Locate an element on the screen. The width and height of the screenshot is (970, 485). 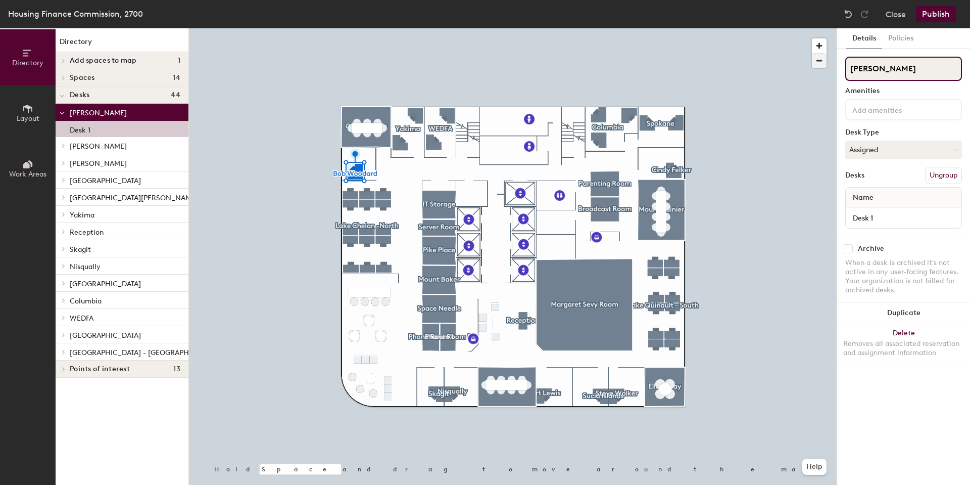
span: 44 is located at coordinates (175, 95).